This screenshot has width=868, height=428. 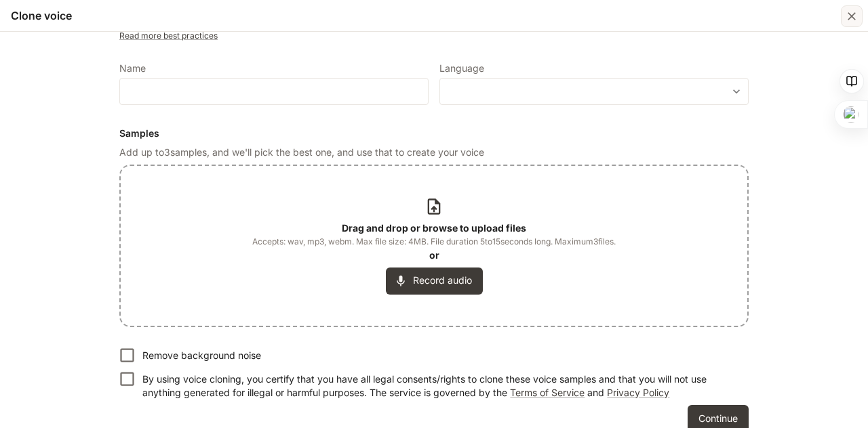 What do you see at coordinates (434, 254) in the screenshot?
I see `b: or` at bounding box center [434, 254].